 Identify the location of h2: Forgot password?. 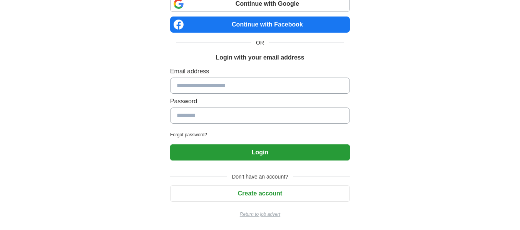
(260, 135).